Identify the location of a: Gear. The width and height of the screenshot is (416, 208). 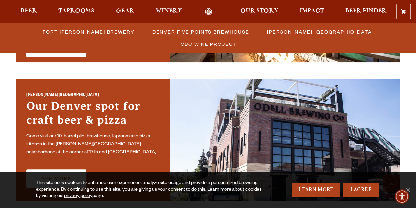
(125, 12).